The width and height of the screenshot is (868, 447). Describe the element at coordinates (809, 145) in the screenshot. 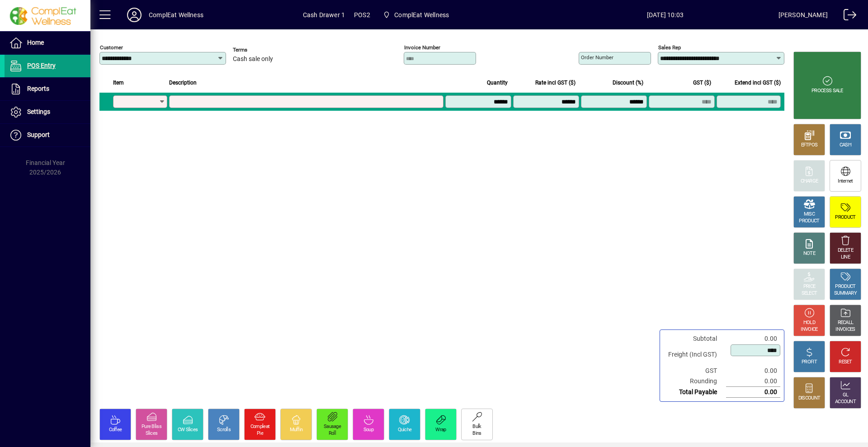

I see `div: EFTPOS` at that location.